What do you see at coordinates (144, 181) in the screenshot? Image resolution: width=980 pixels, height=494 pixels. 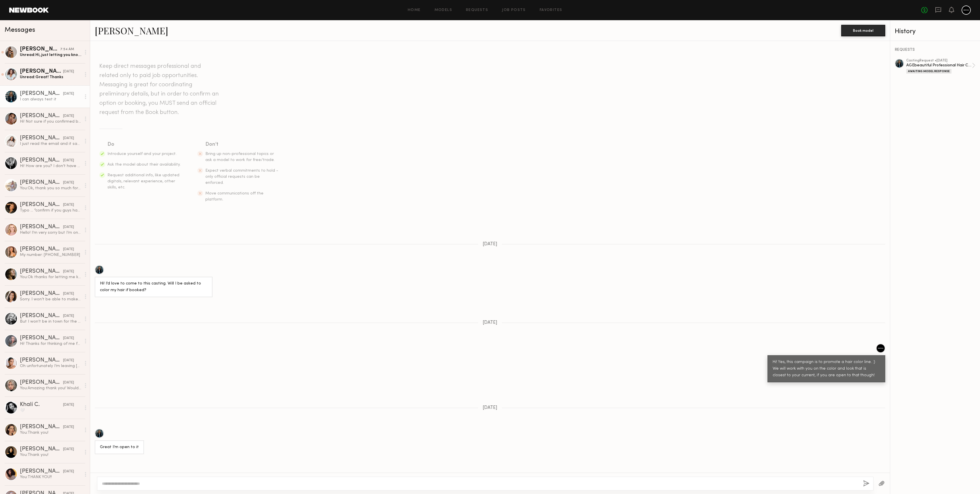 I see `span: Request additional info, like updated digitals, relevant experience, other skills, etc.` at bounding box center [144, 181].